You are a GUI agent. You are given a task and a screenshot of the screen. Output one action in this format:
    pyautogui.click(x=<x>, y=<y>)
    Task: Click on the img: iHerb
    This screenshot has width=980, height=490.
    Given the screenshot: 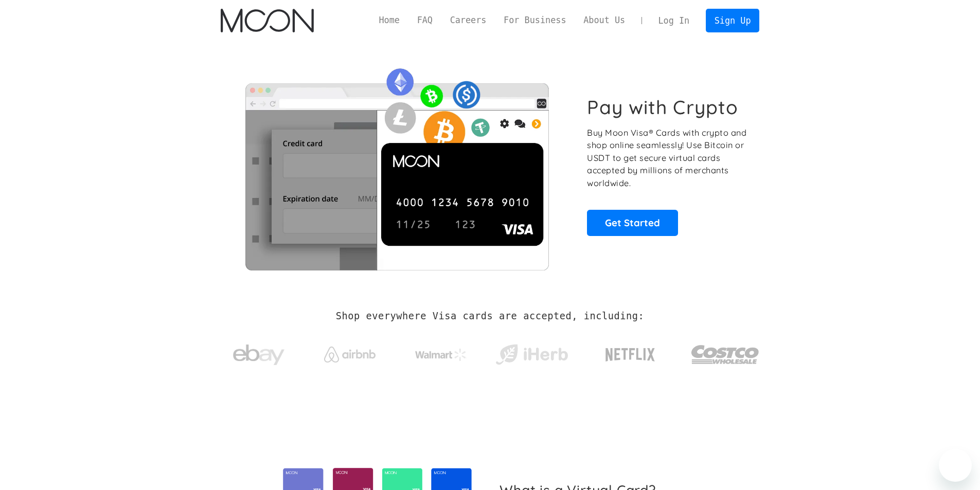 What is the action you would take?
    pyautogui.click(x=532, y=354)
    